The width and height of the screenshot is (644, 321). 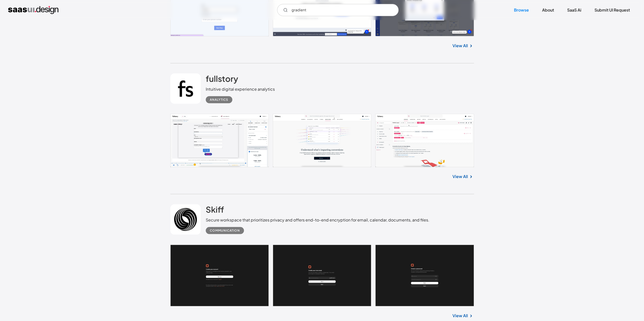 I want to click on a: Browse, so click(x=521, y=10).